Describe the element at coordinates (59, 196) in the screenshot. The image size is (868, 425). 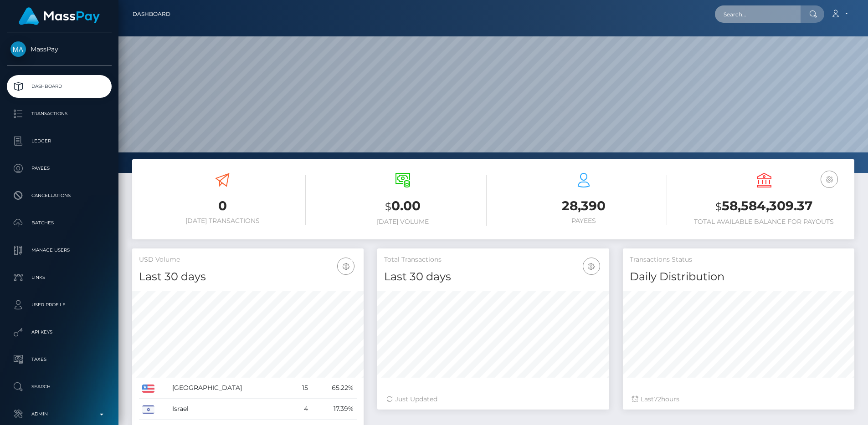
I see `p: Cancellations` at that location.